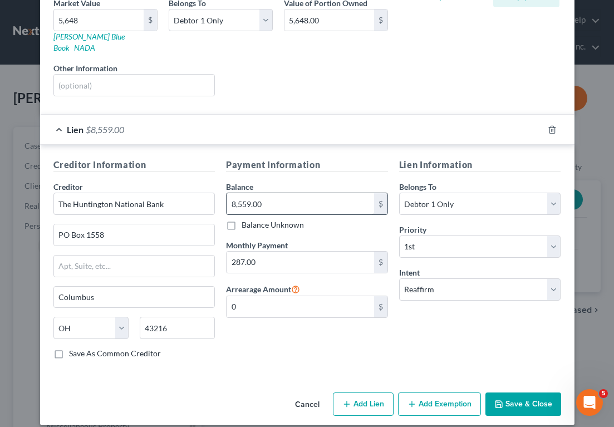  What do you see at coordinates (524, 404) in the screenshot?
I see `button: Save & Close` at bounding box center [524, 404].